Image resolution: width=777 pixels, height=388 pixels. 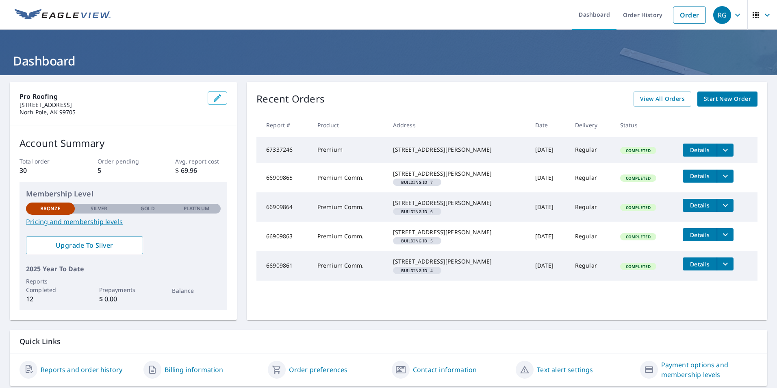 I want to click on button: detailsBtn-66909865, so click(x=700, y=176).